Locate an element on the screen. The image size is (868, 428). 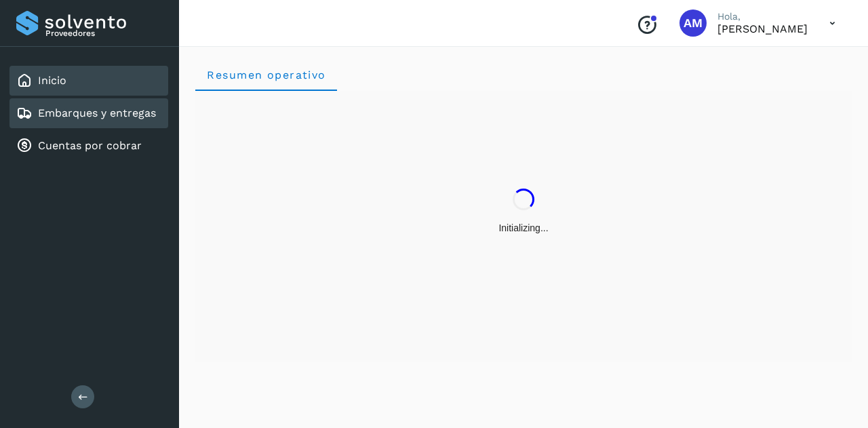
div: Inicio is located at coordinates (89, 81).